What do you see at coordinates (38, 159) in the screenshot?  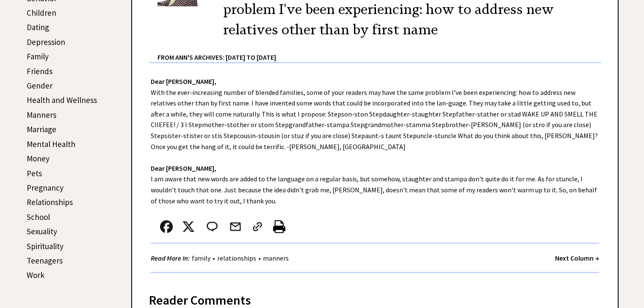 I see `a: Money` at bounding box center [38, 159].